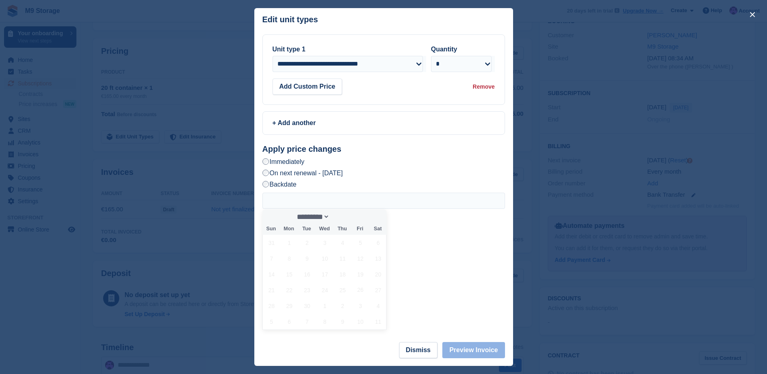 The image size is (767, 374). Describe the element at coordinates (289, 258) in the screenshot. I see `span: September 8, 2025` at that location.